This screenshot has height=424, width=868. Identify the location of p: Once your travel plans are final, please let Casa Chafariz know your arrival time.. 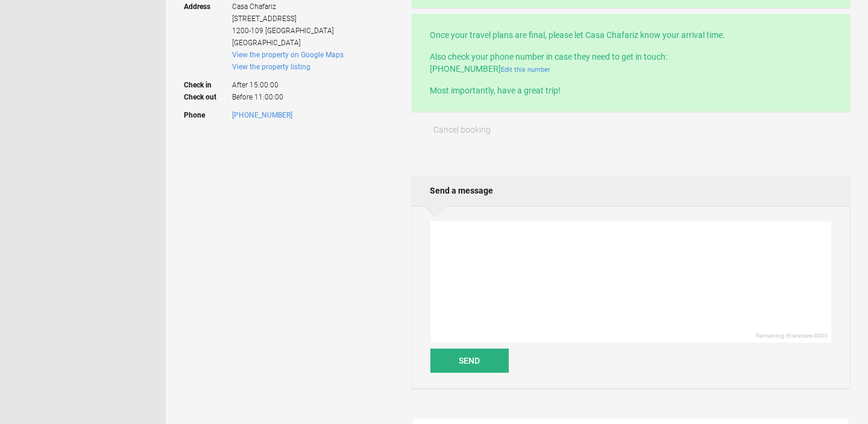
(630, 35).